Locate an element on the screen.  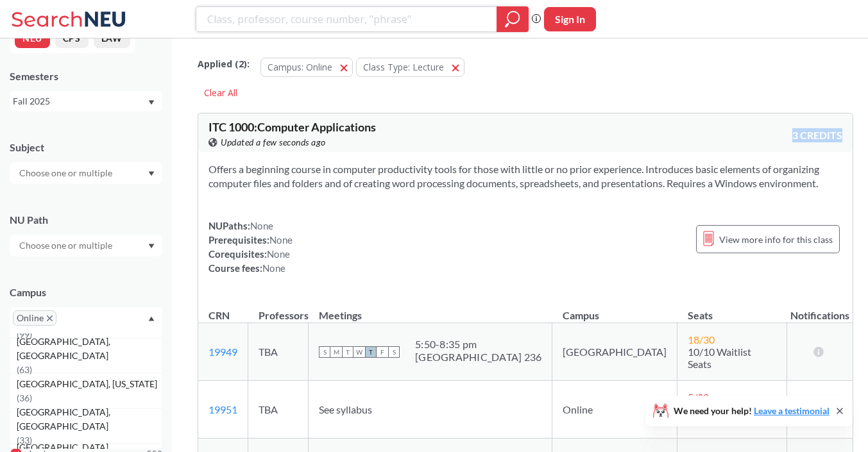
th: Notifications is located at coordinates (820, 309).